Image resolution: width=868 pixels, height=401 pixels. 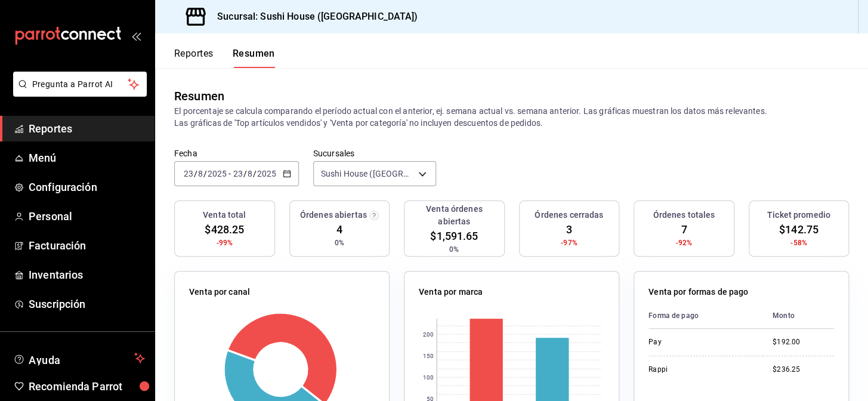 What do you see at coordinates (87, 387) in the screenshot?
I see `span: Recomienda Parrot` at bounding box center [87, 387].